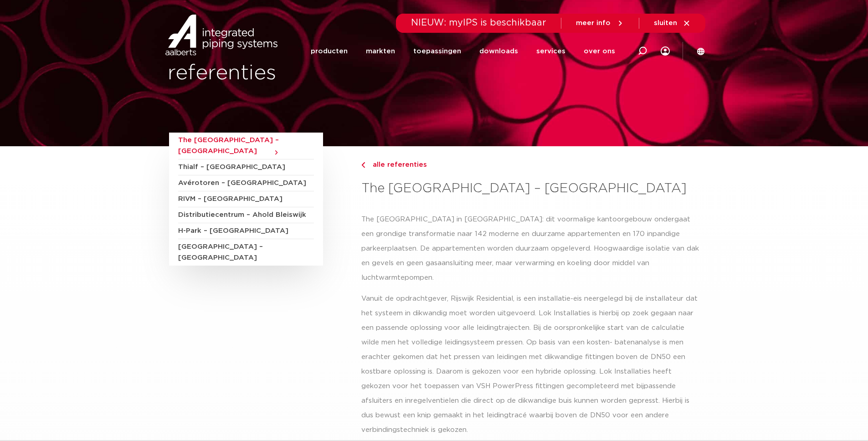 The image size is (868, 441). I want to click on a: over ons, so click(599, 51).